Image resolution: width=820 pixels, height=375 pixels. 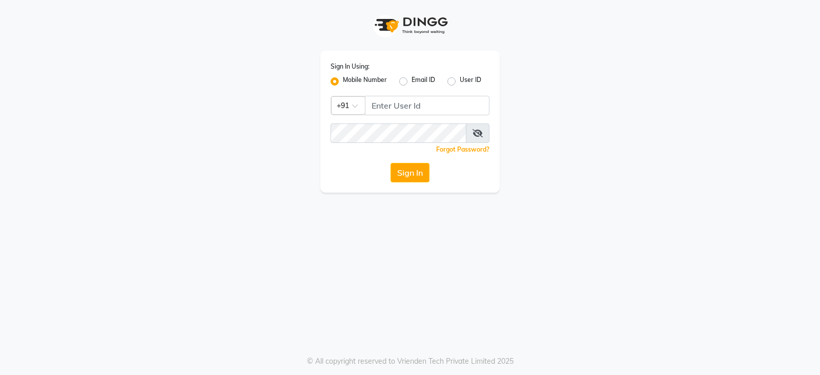 I want to click on label: User ID, so click(x=470, y=81).